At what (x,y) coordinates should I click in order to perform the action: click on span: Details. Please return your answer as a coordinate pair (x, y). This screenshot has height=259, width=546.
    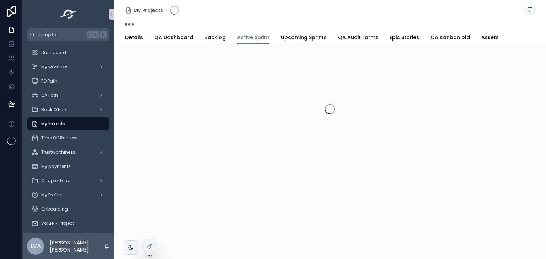
    Looking at the image, I should click on (134, 37).